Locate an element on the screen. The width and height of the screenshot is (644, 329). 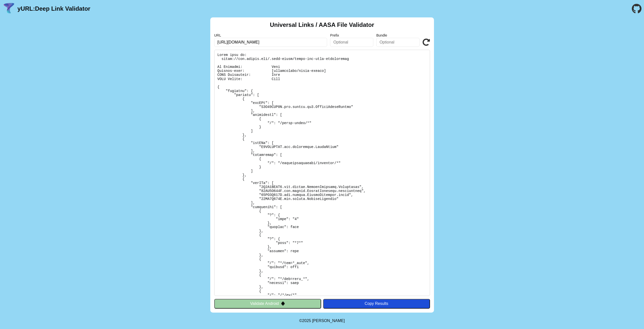
button: Validate Android is located at coordinates (268, 303).